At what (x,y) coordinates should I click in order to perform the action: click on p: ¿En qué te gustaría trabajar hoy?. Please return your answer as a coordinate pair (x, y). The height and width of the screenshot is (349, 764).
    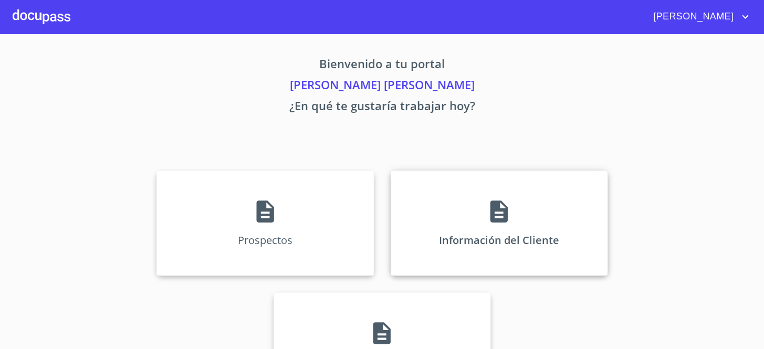
    Looking at the image, I should click on (382, 108).